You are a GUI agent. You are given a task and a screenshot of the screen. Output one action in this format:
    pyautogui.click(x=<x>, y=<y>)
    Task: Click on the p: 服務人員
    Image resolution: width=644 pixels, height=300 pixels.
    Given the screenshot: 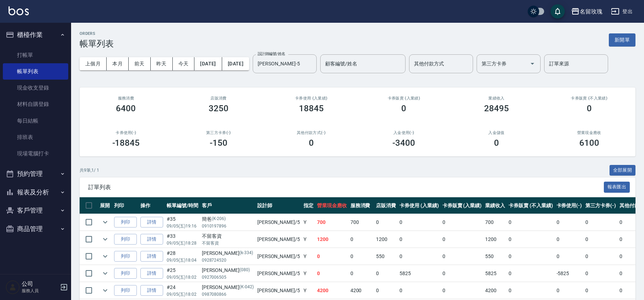 What is the action you would take?
    pyautogui.click(x=40, y=291)
    